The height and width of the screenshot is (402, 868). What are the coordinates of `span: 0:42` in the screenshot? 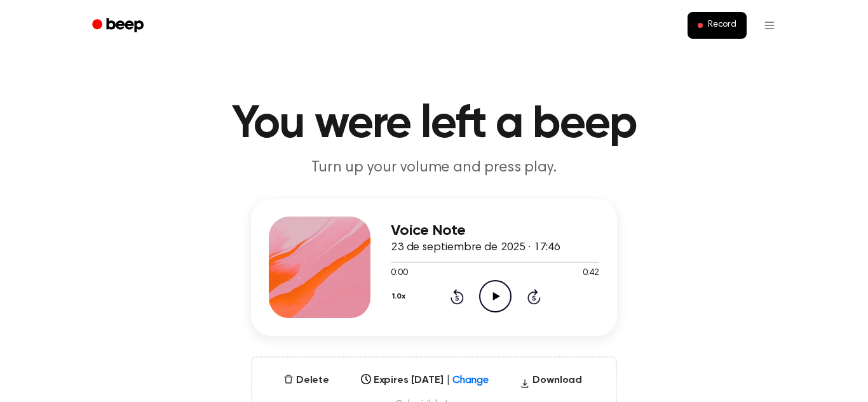 It's located at (591, 273).